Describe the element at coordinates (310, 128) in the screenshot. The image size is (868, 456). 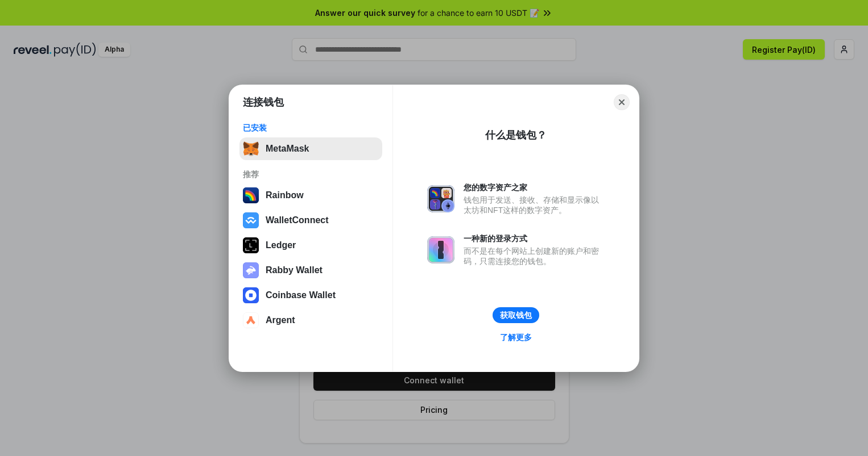
I see `div: 已安装` at that location.